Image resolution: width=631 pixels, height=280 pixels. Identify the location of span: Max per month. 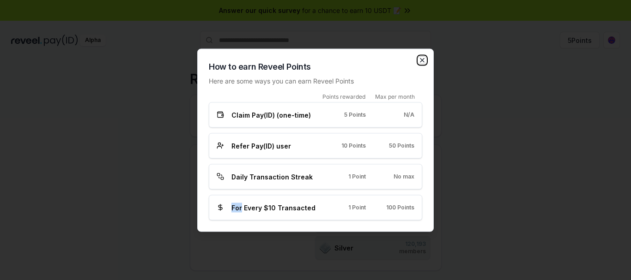
(395, 96).